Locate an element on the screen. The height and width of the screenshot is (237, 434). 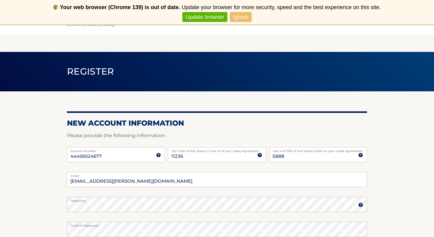
label: Last 4 of SSN of first lessee listed on your Lease Agreement is located at coordinates (318, 149).